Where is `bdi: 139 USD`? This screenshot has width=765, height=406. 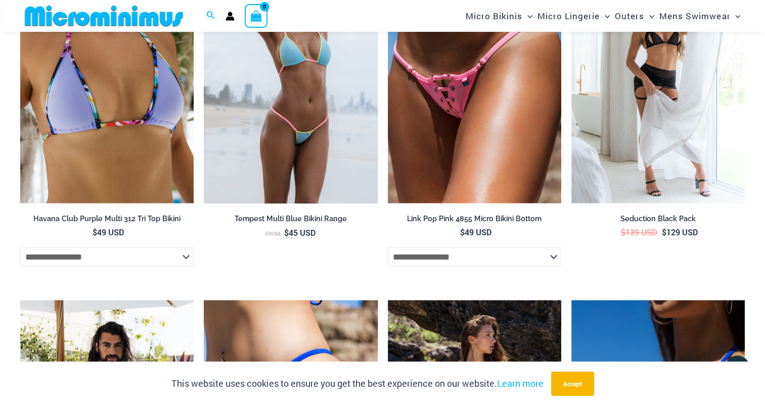 bdi: 139 USD is located at coordinates (639, 232).